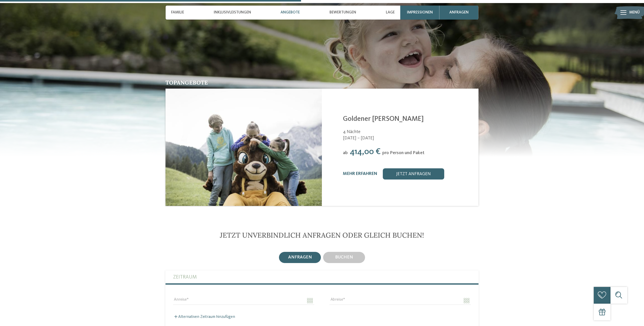 The width and height of the screenshot is (644, 326). Describe the element at coordinates (390, 12) in the screenshot. I see `span: Lage` at that location.